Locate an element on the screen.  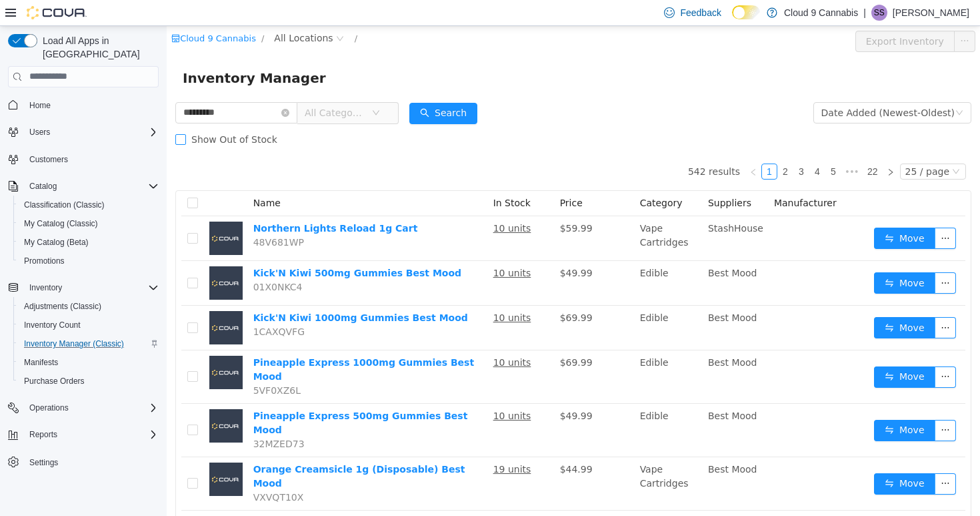
button: Adjustments (Classic) is located at coordinates (89, 307).